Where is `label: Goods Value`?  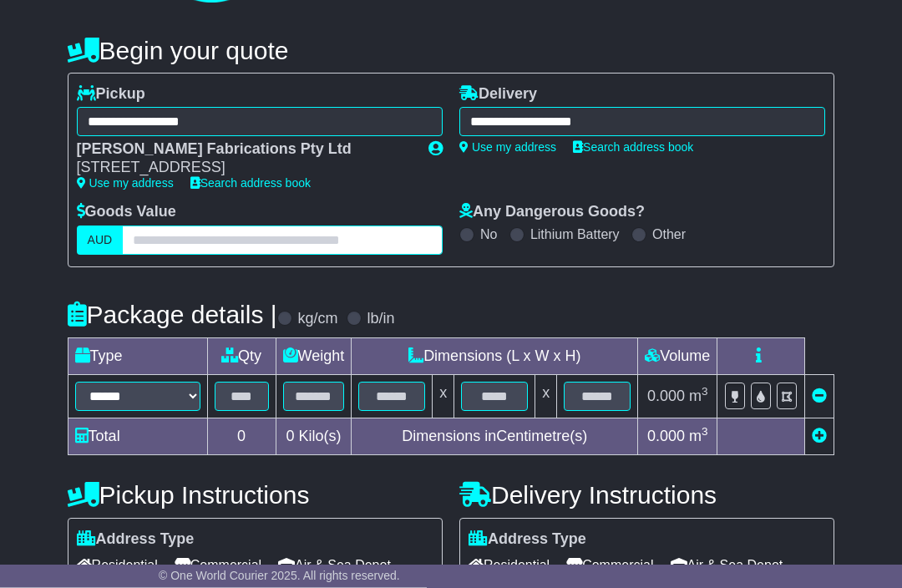
label: Goods Value is located at coordinates (126, 213).